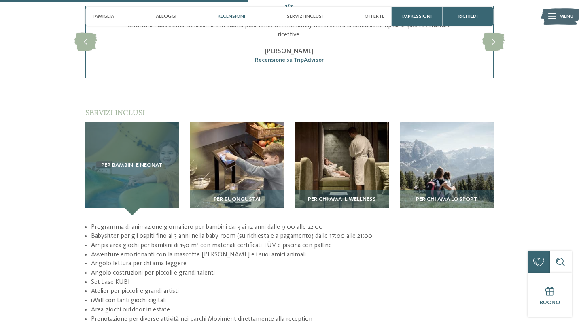 Image resolution: width=579 pixels, height=324 pixels. Describe the element at coordinates (292, 319) in the screenshot. I see `li: Prenotazione per diverse attività nei parchi Movimënt direttamente alla reception` at that location.